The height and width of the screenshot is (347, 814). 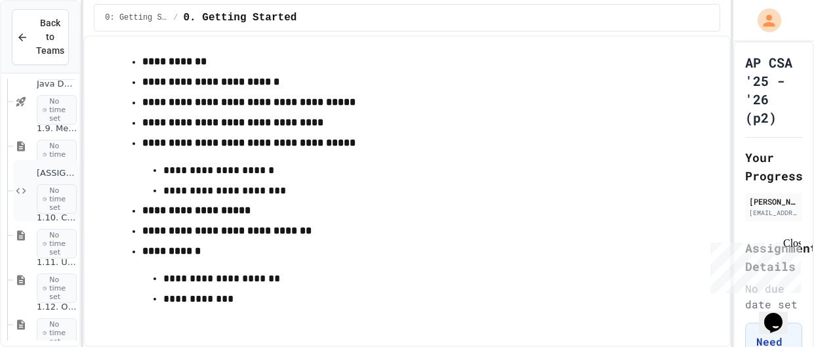 I want to click on h1: AP CSA '25 - '26 (p2), so click(x=774, y=90).